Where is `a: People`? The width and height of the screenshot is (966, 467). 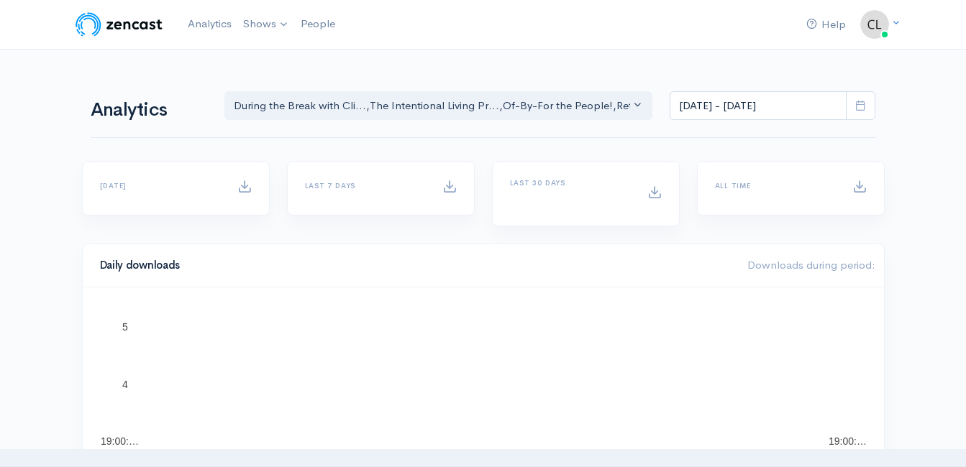 a: People is located at coordinates (318, 24).